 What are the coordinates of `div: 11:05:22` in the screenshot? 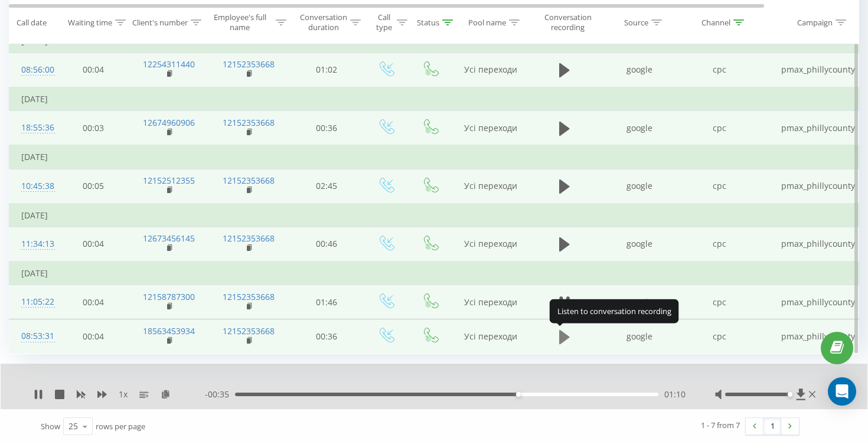 It's located at (33, 301).